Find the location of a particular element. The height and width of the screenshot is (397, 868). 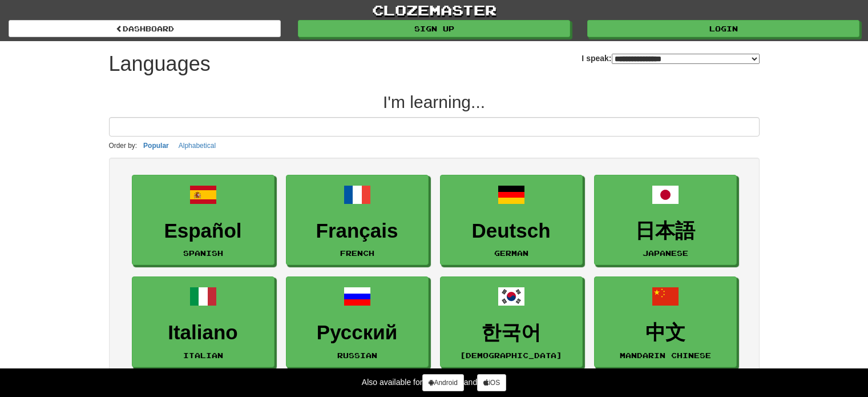

a: 日本語Japanese is located at coordinates (665, 220).